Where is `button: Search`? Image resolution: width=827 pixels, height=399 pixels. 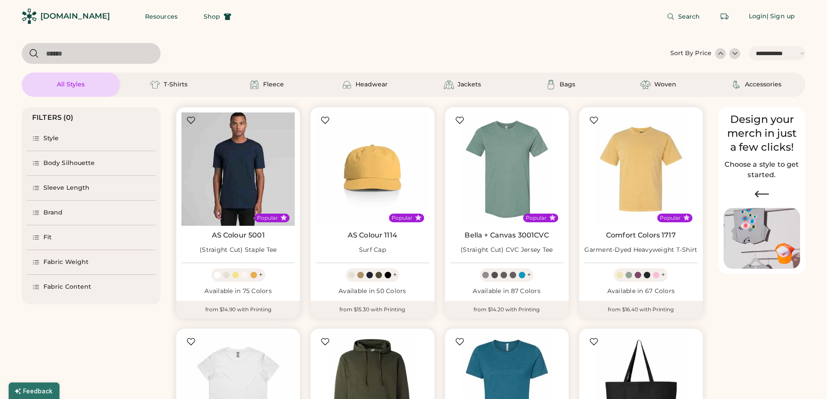
button: Search is located at coordinates (683, 16).